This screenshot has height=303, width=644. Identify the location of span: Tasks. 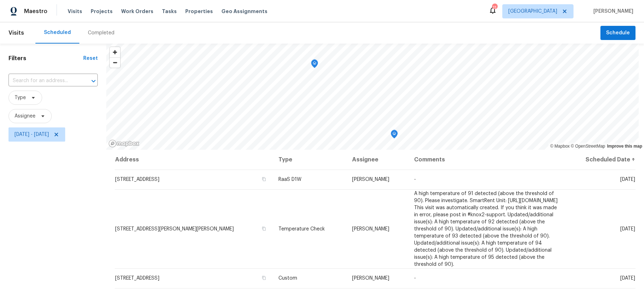
(169, 11).